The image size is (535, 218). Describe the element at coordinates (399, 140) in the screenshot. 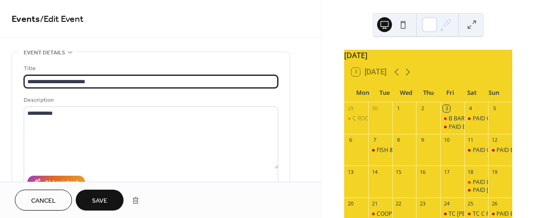

I see `div: 8` at that location.